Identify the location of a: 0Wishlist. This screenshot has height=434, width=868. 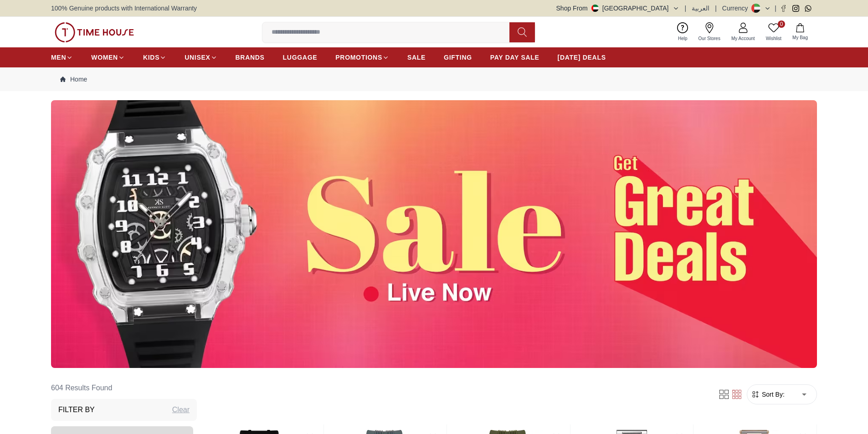
(774, 32).